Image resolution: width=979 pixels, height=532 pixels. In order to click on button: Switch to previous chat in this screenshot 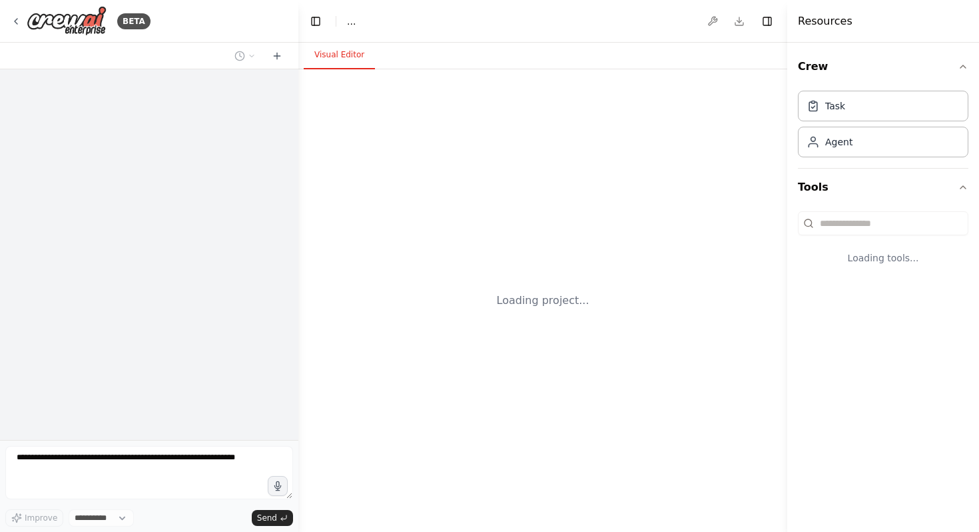, I will do `click(245, 56)`.